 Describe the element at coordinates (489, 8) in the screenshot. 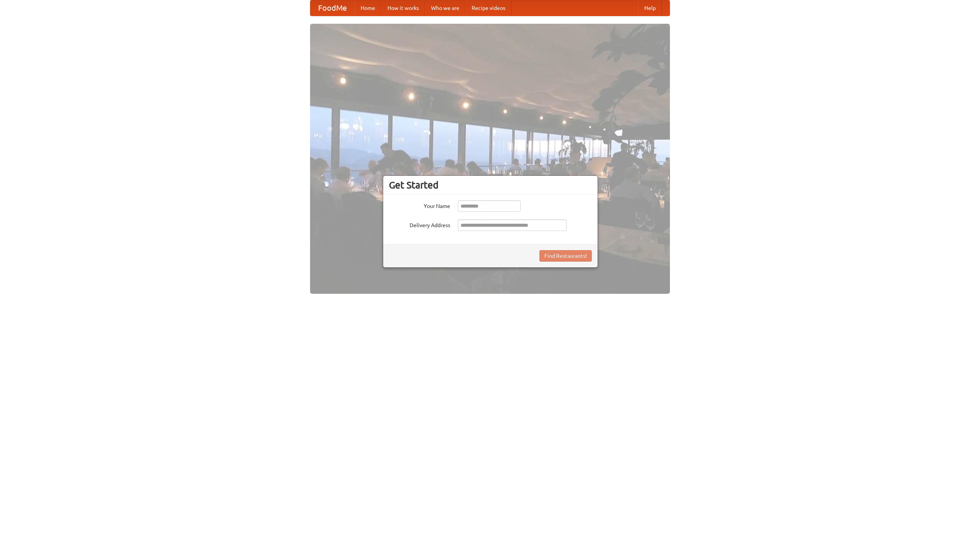

I see `a: Recipe videos` at that location.